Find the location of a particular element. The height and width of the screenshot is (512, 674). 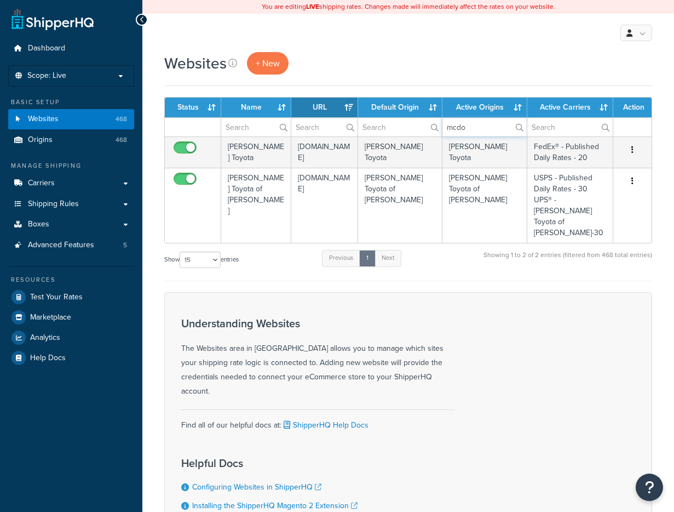

a: Origins 468 is located at coordinates (71, 140).